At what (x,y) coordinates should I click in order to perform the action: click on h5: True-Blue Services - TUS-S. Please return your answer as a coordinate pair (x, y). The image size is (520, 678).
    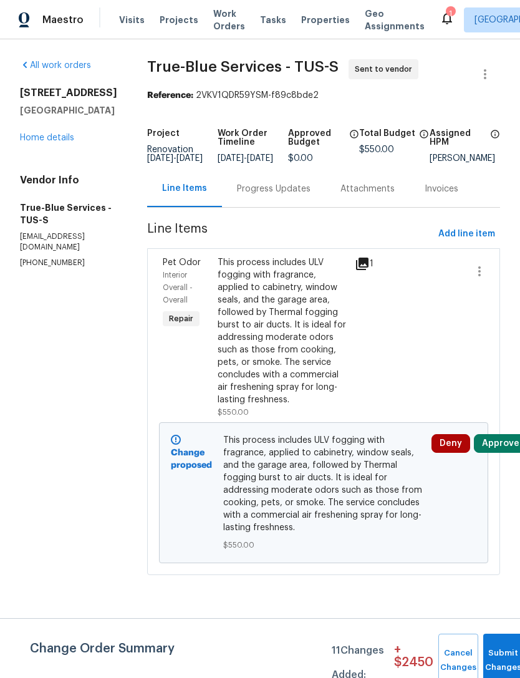
    Looking at the image, I should click on (69, 214).